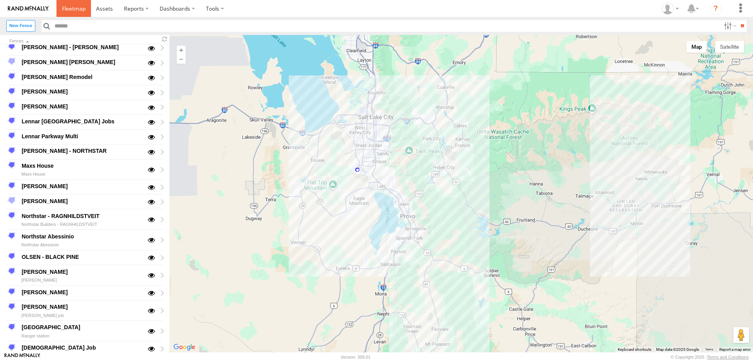 Image resolution: width=753 pixels, height=361 pixels. I want to click on button: Zoom in, so click(181, 50).